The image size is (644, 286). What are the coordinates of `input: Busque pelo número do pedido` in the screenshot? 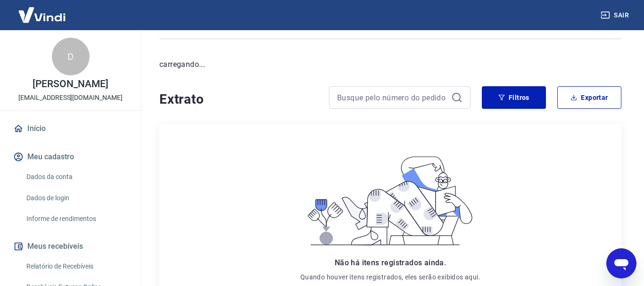 It's located at (392, 98).